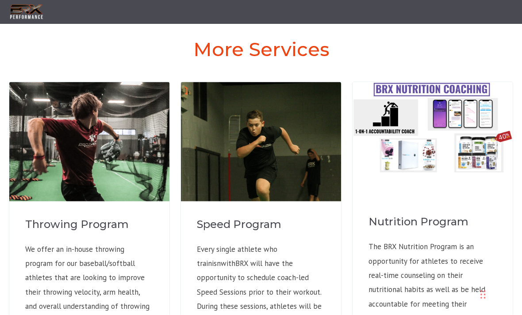  Describe the element at coordinates (483, 295) in the screenshot. I see `div: Drag` at that location.